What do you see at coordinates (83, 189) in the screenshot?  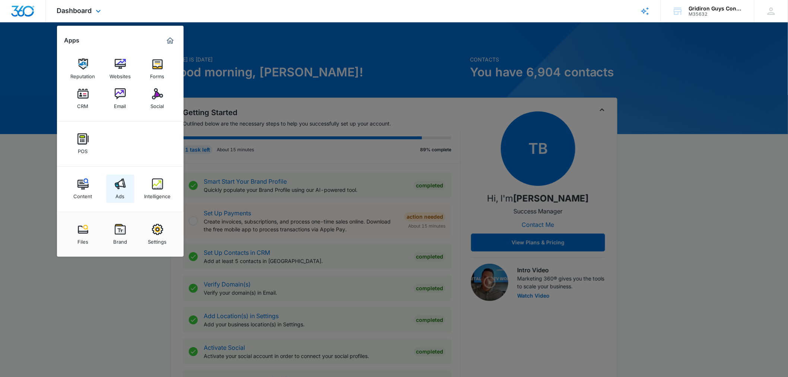 I see `a: Content` at bounding box center [83, 189].